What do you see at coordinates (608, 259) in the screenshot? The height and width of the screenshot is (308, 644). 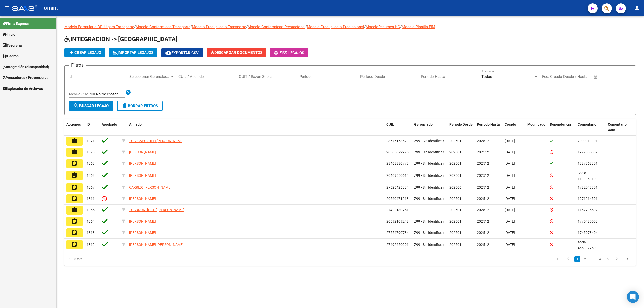 I see `a: 5` at bounding box center [608, 259].